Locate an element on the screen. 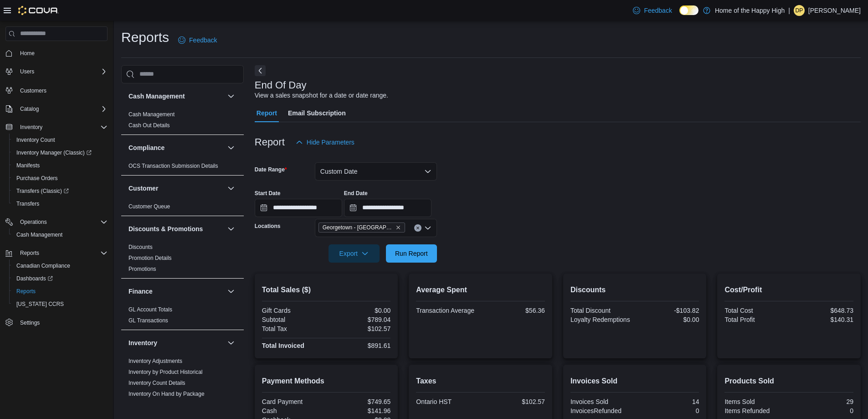 The image size is (868, 419). button: Catalog is located at coordinates (56, 109).